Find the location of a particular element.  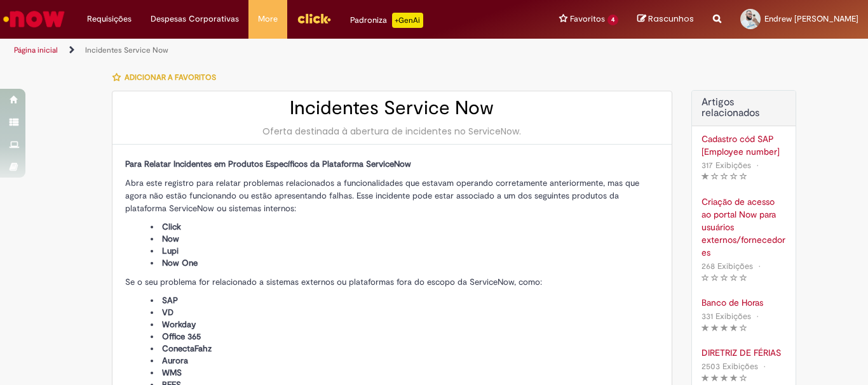

ul: Trilhas de página is located at coordinates (289, 50).